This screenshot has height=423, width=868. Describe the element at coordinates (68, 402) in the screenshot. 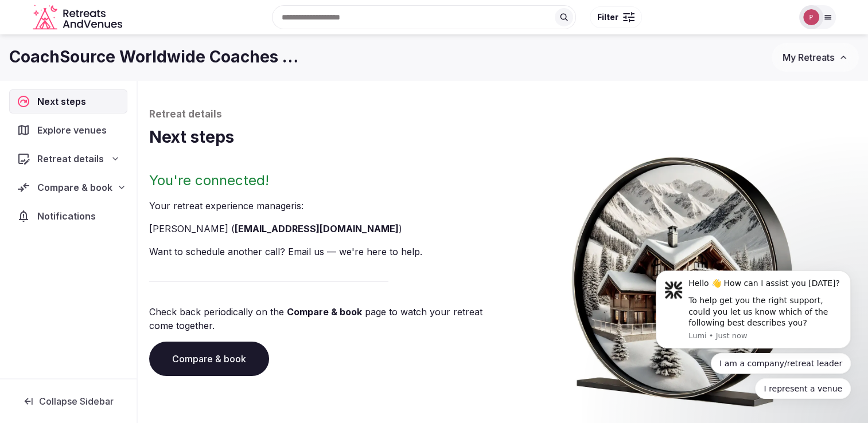

I see `button: Collapse Sidebar` at that location.